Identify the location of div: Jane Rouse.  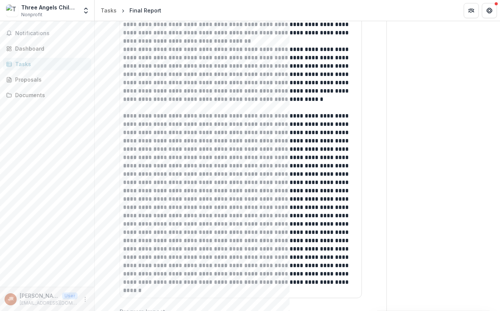
(11, 299).